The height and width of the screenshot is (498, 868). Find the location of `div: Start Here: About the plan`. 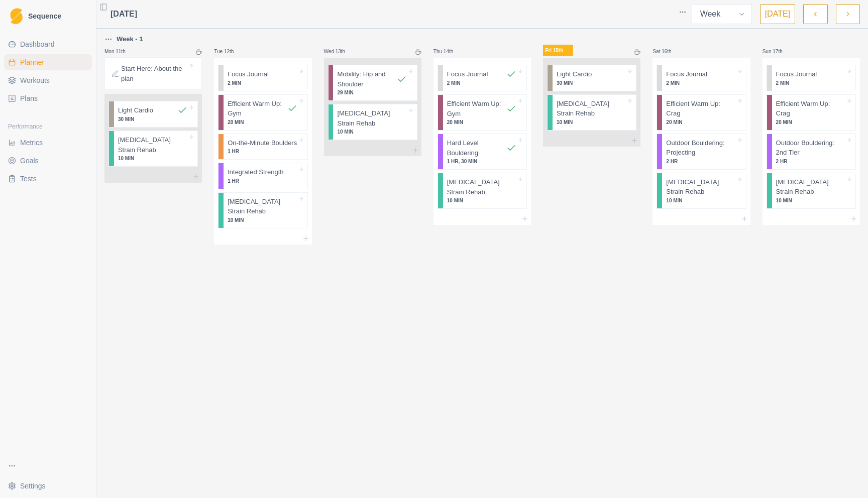

div: Start Here: About the plan is located at coordinates (153, 73).